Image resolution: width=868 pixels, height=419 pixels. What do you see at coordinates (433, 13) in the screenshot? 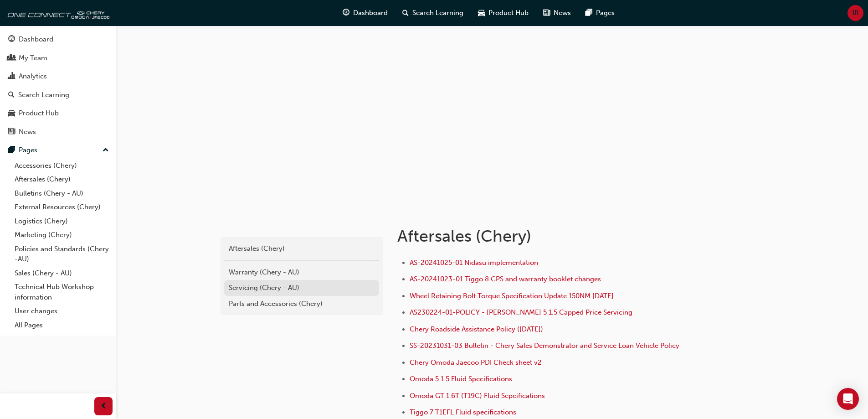
I see `a: search-iconSearch Learning` at bounding box center [433, 13].